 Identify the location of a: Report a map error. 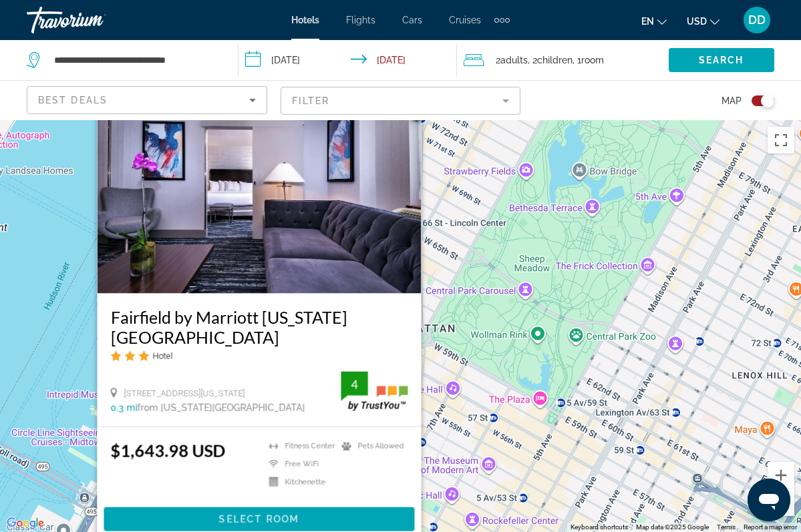
(770, 527).